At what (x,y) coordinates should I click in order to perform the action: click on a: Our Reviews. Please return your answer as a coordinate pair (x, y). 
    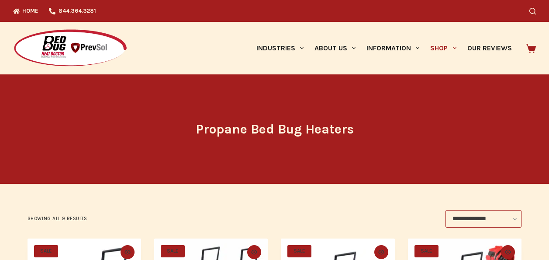
    Looking at the image, I should click on (489, 48).